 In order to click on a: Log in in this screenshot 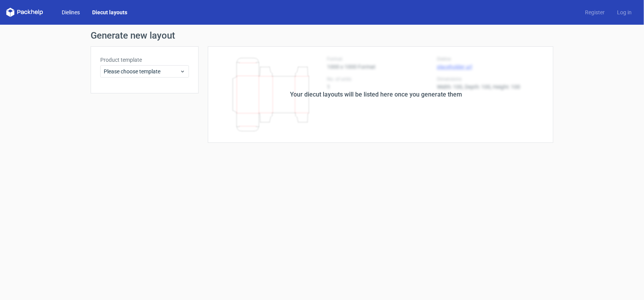, I will do `click(624, 12)`.